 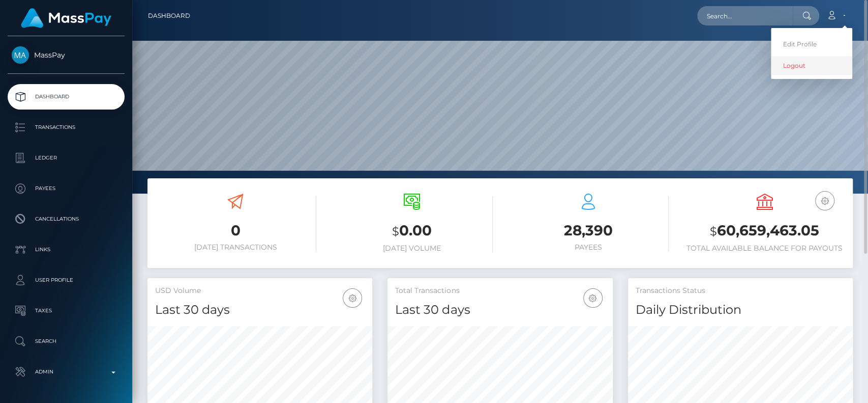 I want to click on input: Search..., so click(x=745, y=16).